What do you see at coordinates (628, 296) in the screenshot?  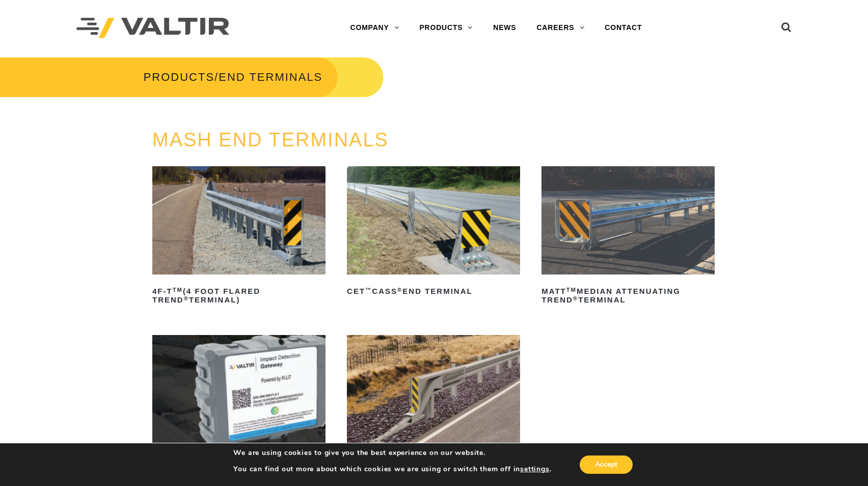 I see `h2: MATT Median Attenuating TREND Terminal` at bounding box center [628, 296].